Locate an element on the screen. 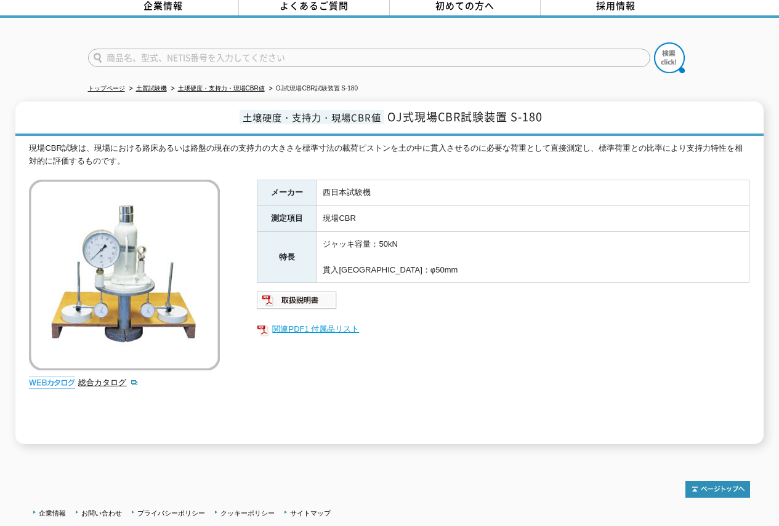  img: OJ式現場CBR試験装置 S-180 is located at coordinates (124, 275).